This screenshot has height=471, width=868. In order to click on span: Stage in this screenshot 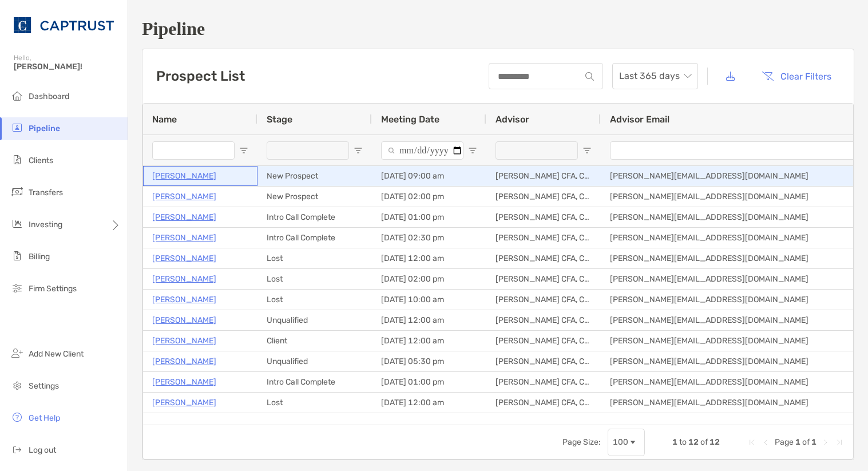, I will do `click(279, 119)`.